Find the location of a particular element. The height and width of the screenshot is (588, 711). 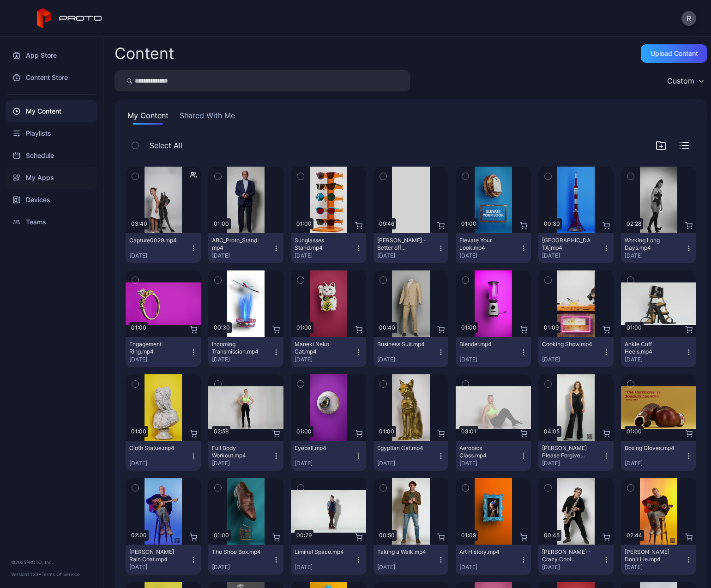

div: Working Long Days.mp4 is located at coordinates (650, 244).